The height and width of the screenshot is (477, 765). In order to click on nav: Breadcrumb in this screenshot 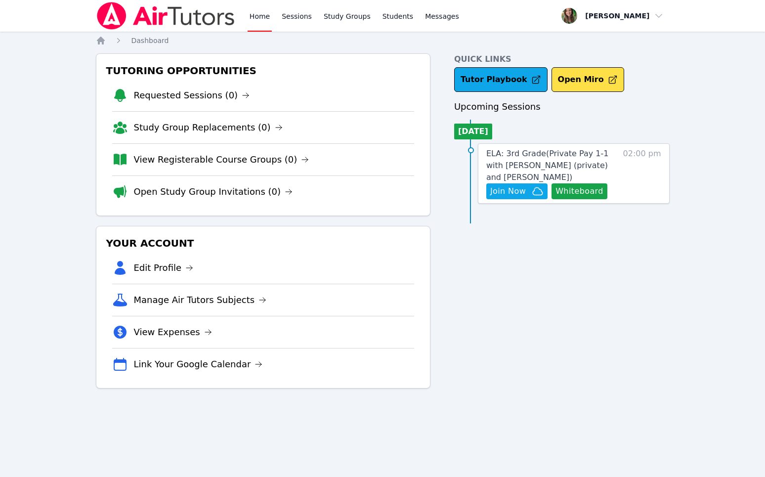, I will do `click(382, 41)`.